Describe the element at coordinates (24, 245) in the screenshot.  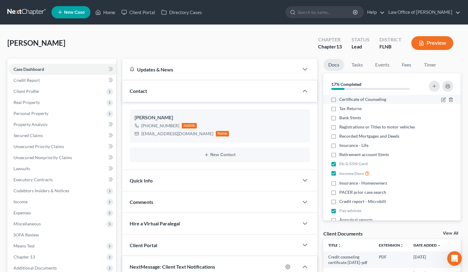
I see `span: Means Test` at that location.